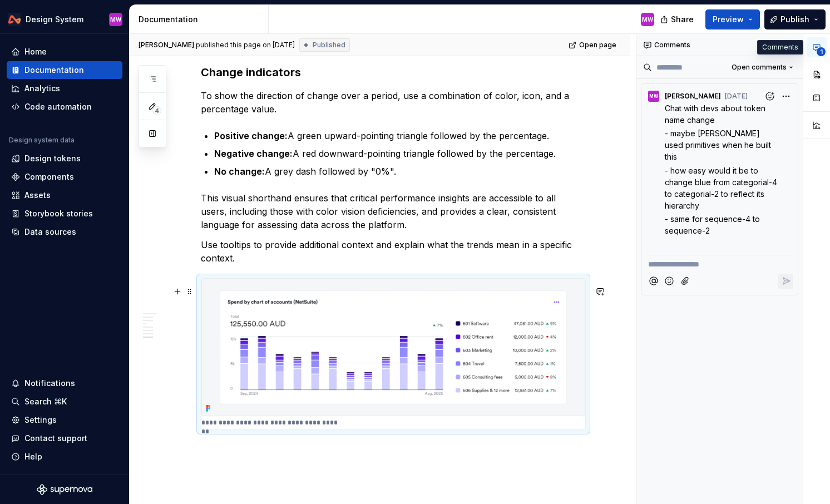  What do you see at coordinates (393, 212) in the screenshot?
I see `p: This visual shorthand ensures that critical performance insights are accessible to all users, inc...` at bounding box center [393, 212].